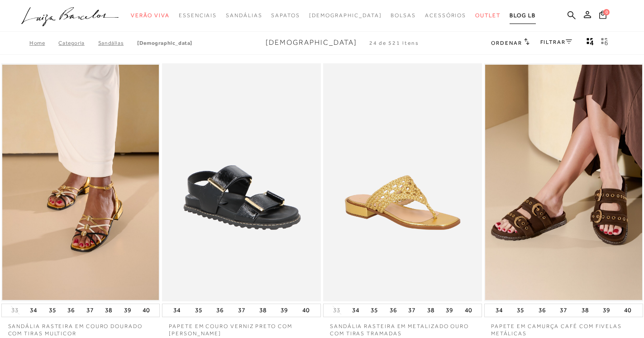 Image resolution: width=644 pixels, height=338 pixels. Describe the element at coordinates (402, 183) in the screenshot. I see `a: SANDÁLIA RASTEIRA EM METALIZADO OURO COM TIRAS TRAMADAS SANDÁLIA RASTEIRA EM METALIZADO OURO COM ...` at that location.